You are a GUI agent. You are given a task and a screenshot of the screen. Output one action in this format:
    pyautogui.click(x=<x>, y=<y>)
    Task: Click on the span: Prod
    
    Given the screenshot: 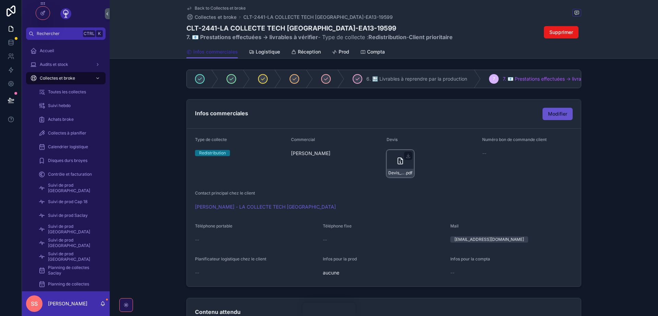 What is the action you would take?
    pyautogui.click(x=344, y=52)
    